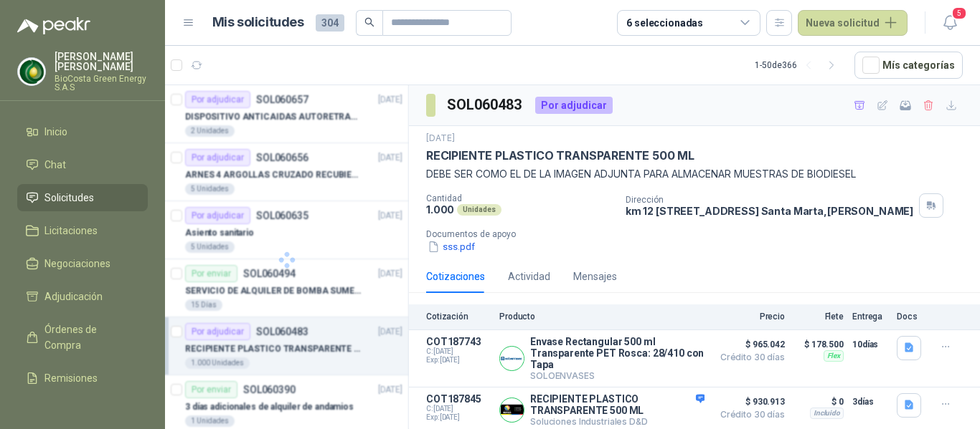 The height and width of the screenshot is (429, 980). What do you see at coordinates (602, 317) in the screenshot?
I see `p: Producto` at bounding box center [602, 317].